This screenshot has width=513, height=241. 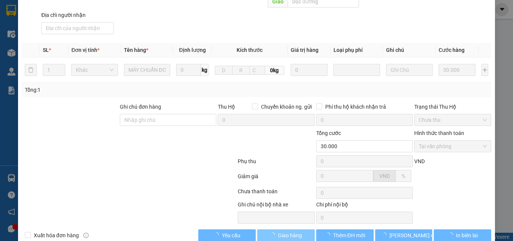 What do you see at coordinates (290, 235) in the screenshot?
I see `span: Giao hàng` at bounding box center [290, 235].